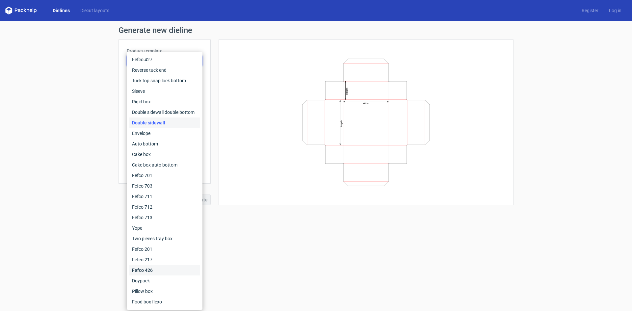 This screenshot has width=632, height=311. I want to click on div: Doypack, so click(165, 281).